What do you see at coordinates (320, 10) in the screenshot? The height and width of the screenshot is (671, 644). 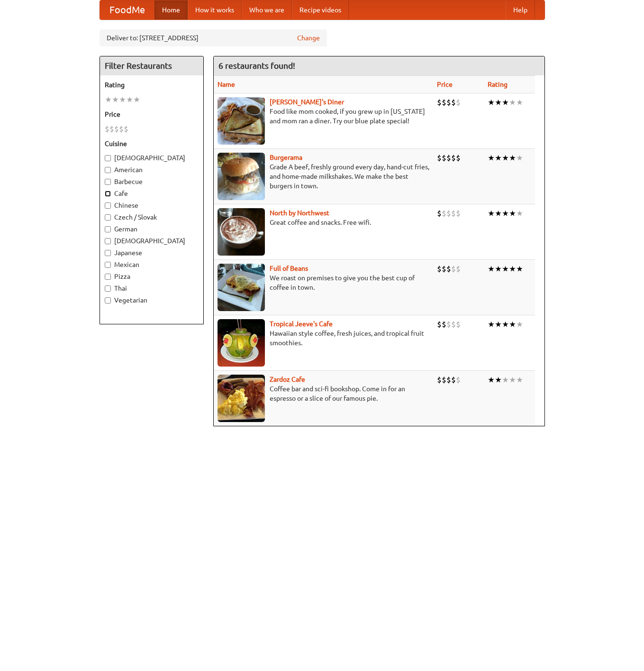 I see `a: Recipe videos` at bounding box center [320, 10].